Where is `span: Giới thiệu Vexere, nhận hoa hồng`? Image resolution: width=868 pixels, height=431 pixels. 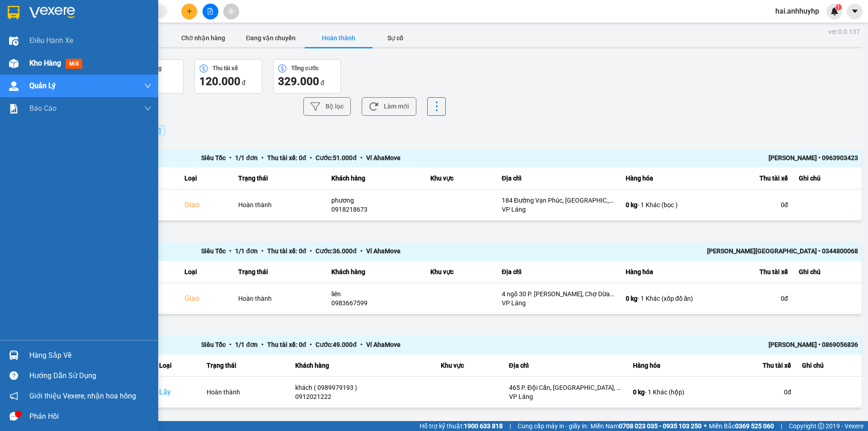
span: Giới thiệu Vexere, nhận hoa hồng is located at coordinates (83, 395).